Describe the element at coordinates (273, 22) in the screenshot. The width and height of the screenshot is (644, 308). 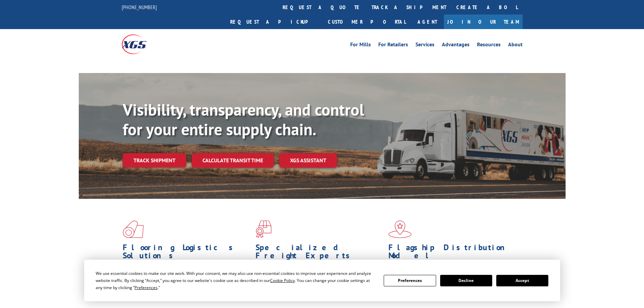
I see `a: Request a pickup` at that location.